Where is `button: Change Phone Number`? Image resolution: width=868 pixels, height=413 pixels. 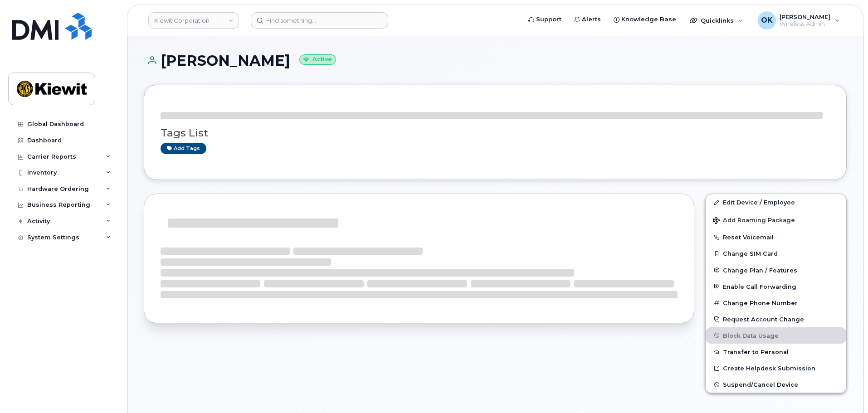
button: Change Phone Number is located at coordinates (776, 303).